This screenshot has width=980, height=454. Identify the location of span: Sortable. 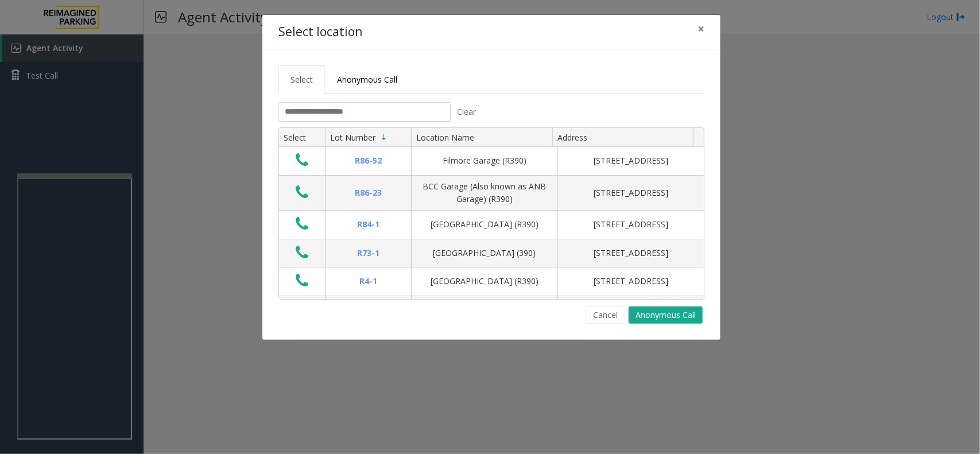
(384, 137).